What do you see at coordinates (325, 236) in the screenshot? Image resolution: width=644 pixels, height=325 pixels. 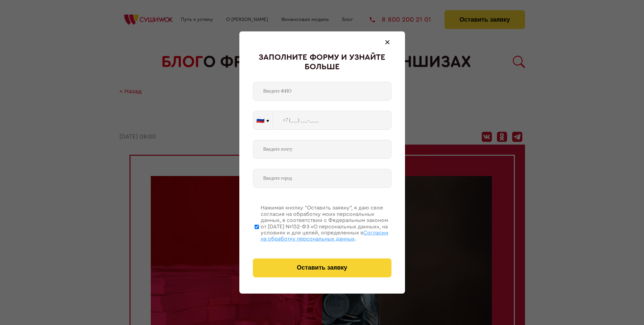 I see `span: Согласии на обработку персональных данных` at bounding box center [325, 236].